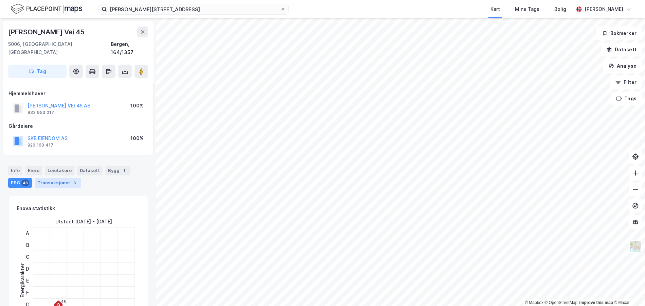 Image resolution: width=645 pixels, height=306 pixels. Describe the element at coordinates (75, 183) in the screenshot. I see `div: 5` at that location.